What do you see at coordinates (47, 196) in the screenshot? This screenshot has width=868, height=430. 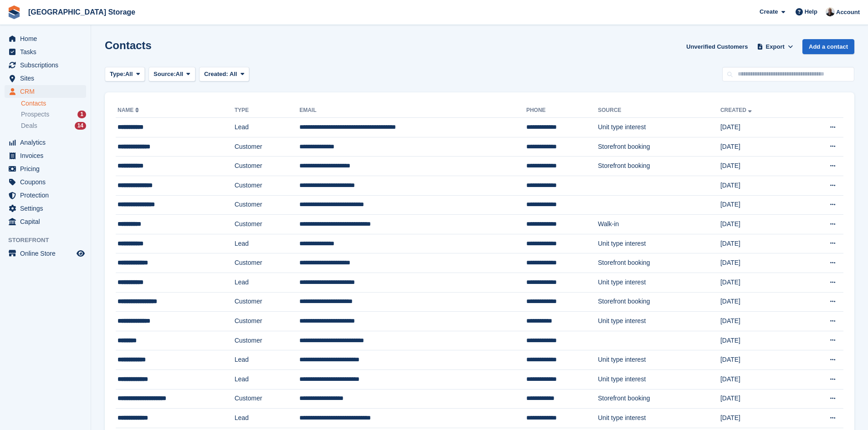 I see `span: Protection` at bounding box center [47, 196].